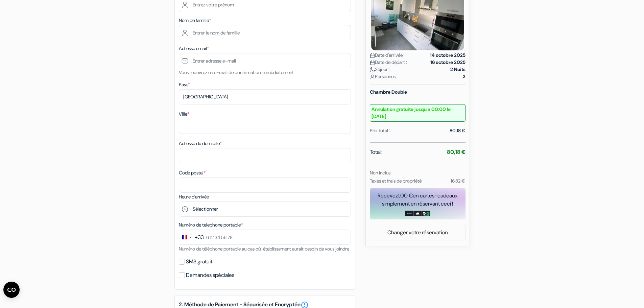  What do you see at coordinates (12, 289) in the screenshot?
I see `button: Ouvrir le widget CMP` at bounding box center [12, 289].